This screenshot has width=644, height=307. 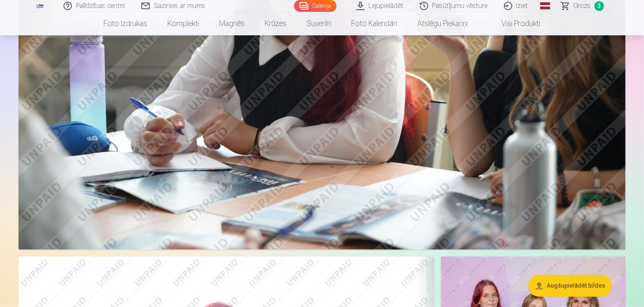 I want to click on span: Grozs, so click(x=582, y=6).